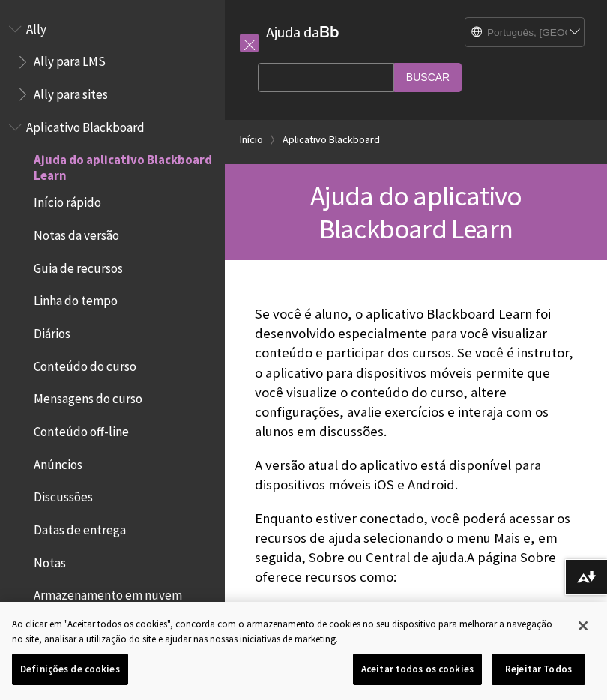  I want to click on span: Conteúdo off-line, so click(81, 428).